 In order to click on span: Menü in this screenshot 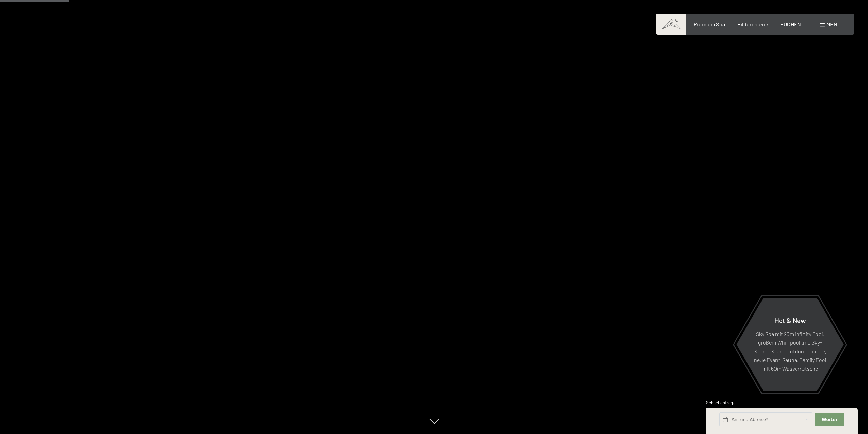, I will do `click(833, 24)`.